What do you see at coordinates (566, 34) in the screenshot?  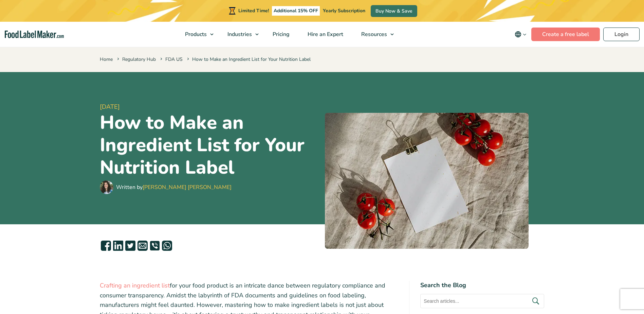 I see `a: Create a free label` at bounding box center [566, 34].